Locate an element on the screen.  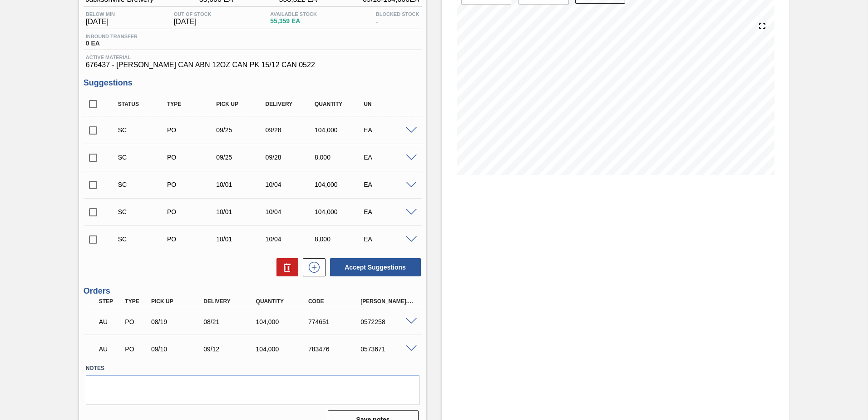
div: Code is located at coordinates (335, 301).